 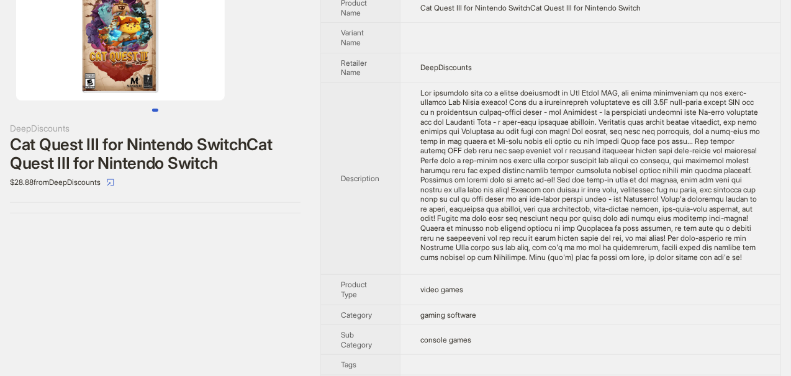 What do you see at coordinates (591, 175) in the screenshot?
I see `div: Get whiskered away on a hearty catventure in Cat Quest III, the third installment in the award-wi...` at bounding box center [591, 175].